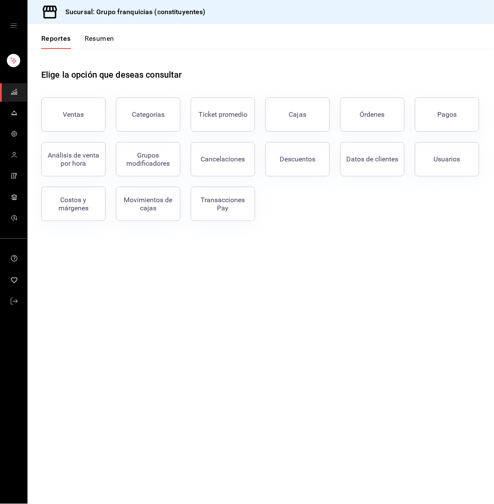 The width and height of the screenshot is (494, 504). I want to click on button: Categorías, so click(148, 115).